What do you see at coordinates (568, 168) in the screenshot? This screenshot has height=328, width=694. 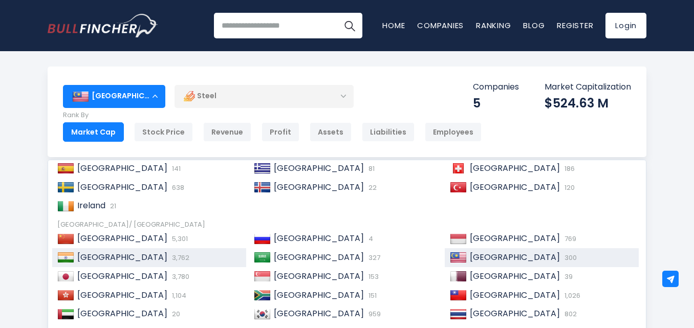 I see `span: 186` at bounding box center [568, 168].